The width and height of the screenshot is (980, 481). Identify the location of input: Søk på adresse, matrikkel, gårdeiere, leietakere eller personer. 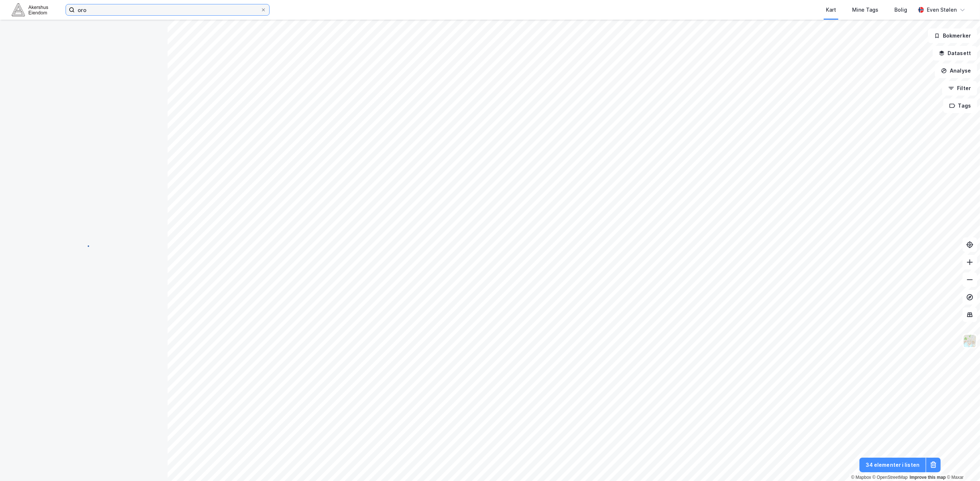
(168, 10).